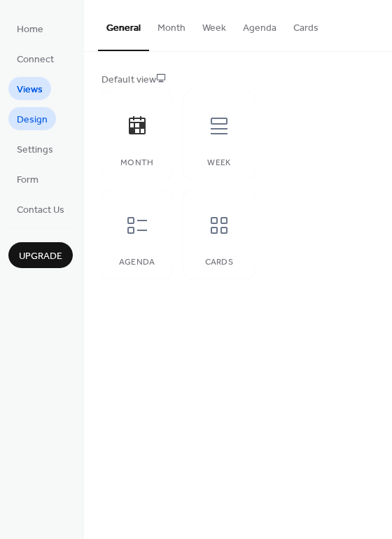 The width and height of the screenshot is (392, 539). Describe the element at coordinates (27, 178) in the screenshot. I see `a: Form` at that location.